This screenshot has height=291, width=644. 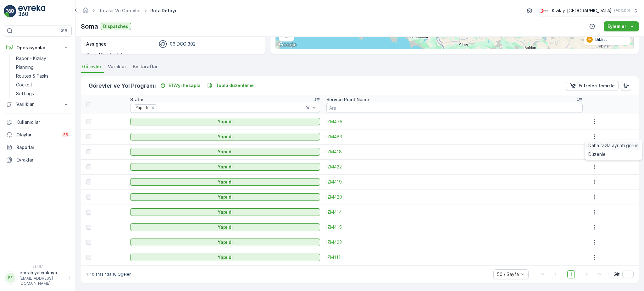 What do you see at coordinates (571, 275) in the screenshot?
I see `span: 1` at bounding box center [571, 275].